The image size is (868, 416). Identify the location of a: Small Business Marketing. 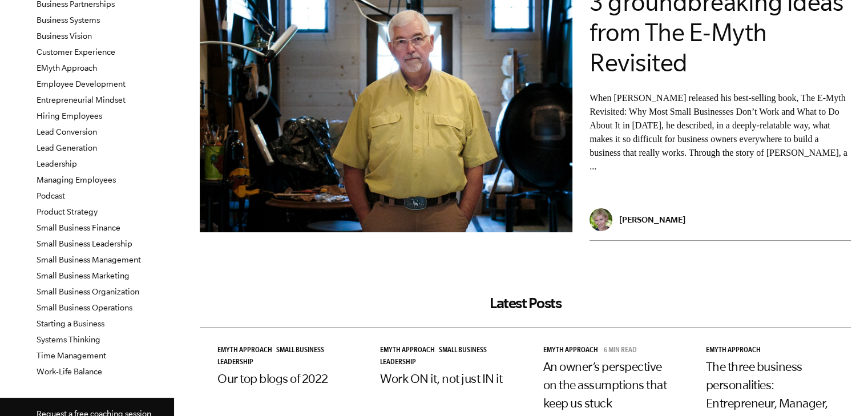
(83, 276).